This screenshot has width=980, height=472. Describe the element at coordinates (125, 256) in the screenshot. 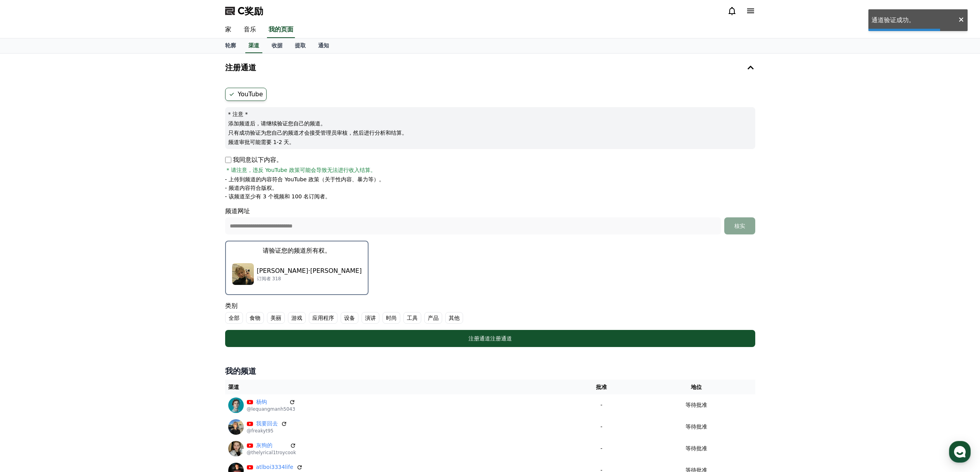

I see `a: Settings` at that location.